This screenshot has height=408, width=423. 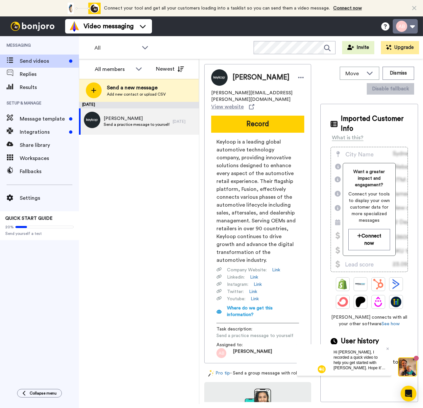 What do you see at coordinates (400, 48) in the screenshot?
I see `button: Upgrade` at bounding box center [400, 48].